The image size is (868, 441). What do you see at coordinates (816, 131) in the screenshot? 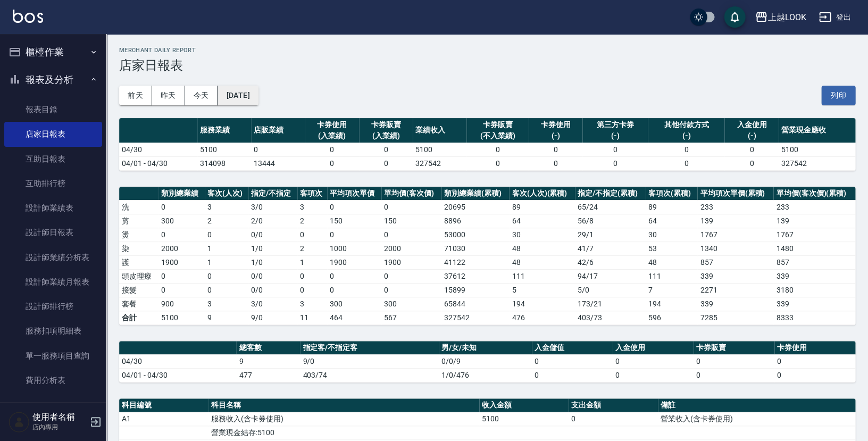
I see `th: 營業現金應收` at bounding box center [816, 131].